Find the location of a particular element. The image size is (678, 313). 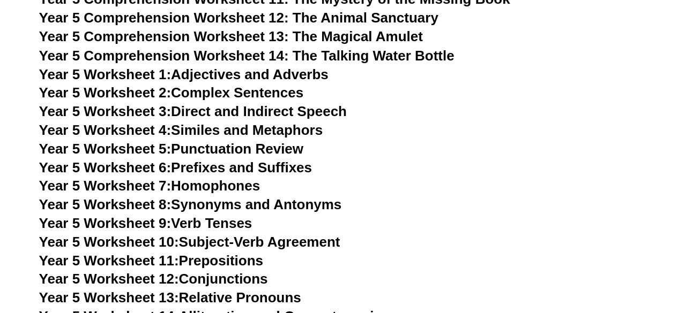

a: Year 5 Worksheet 7:Homophones is located at coordinates (149, 185).